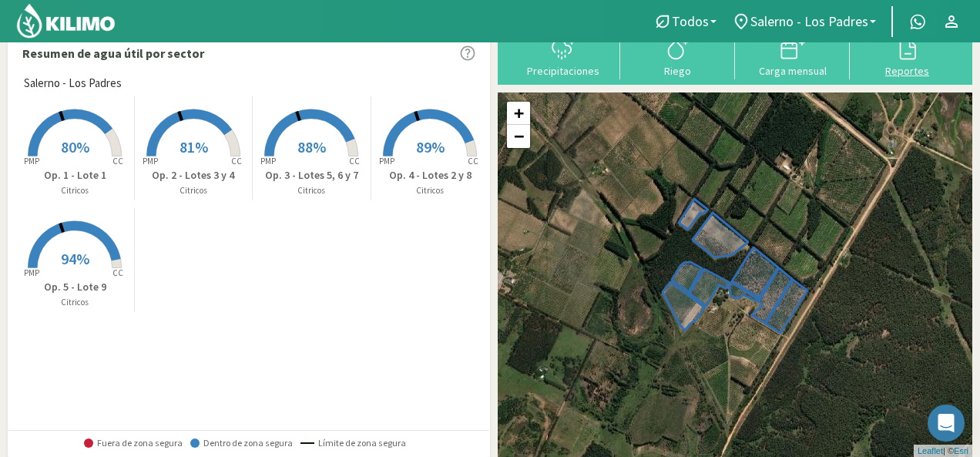 The image size is (980, 457). I want to click on a: Leaflet, so click(930, 451).